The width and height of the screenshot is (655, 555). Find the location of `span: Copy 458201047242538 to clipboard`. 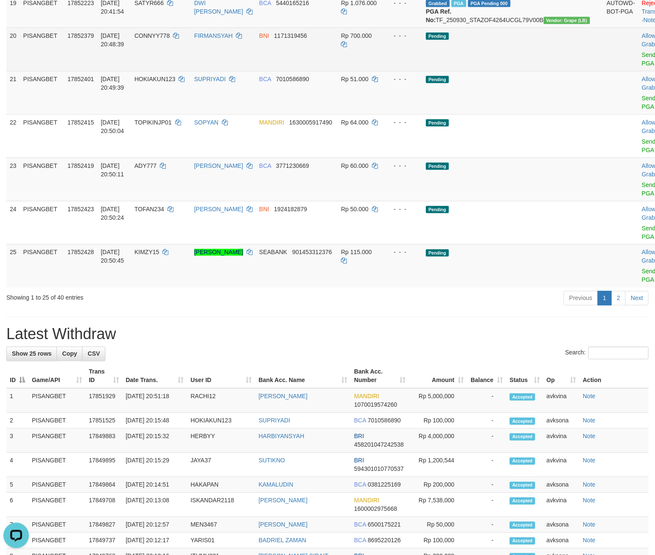

span: Copy 458201047242538 to clipboard is located at coordinates (379, 445).